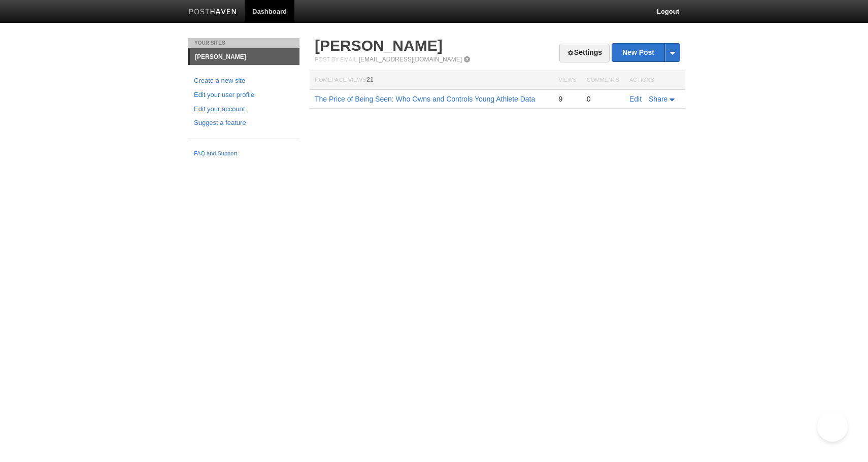 The height and width of the screenshot is (462, 868). Describe the element at coordinates (370, 80) in the screenshot. I see `span: 21` at that location.